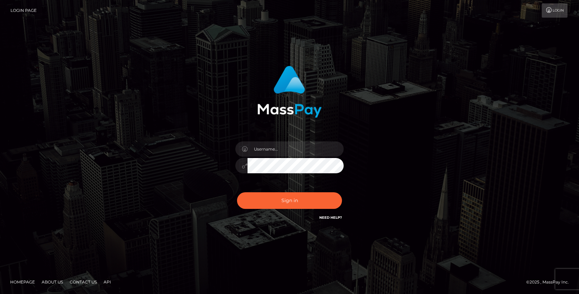 Image resolution: width=579 pixels, height=294 pixels. What do you see at coordinates (22, 282) in the screenshot?
I see `a: Homepage` at bounding box center [22, 282].